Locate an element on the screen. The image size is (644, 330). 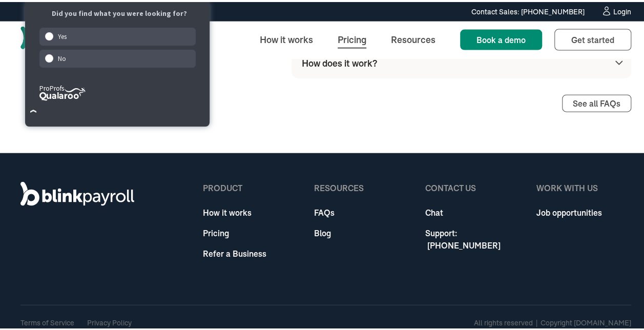
div: product is located at coordinates (235, 186).